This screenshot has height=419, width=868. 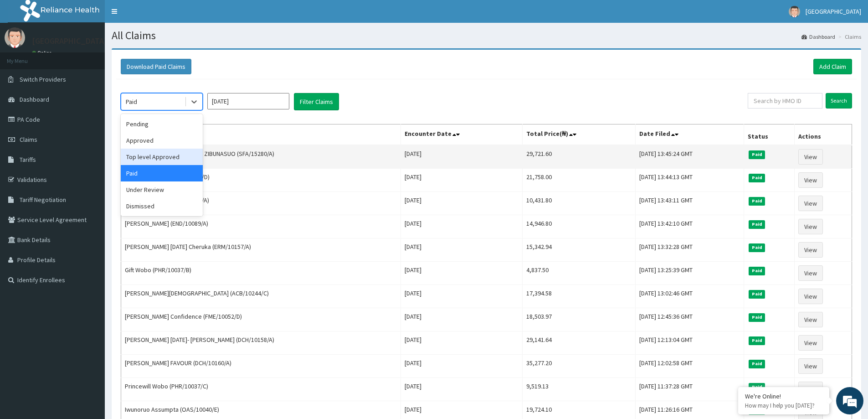 I want to click on p: How may I help you today?, so click(x=784, y=405).